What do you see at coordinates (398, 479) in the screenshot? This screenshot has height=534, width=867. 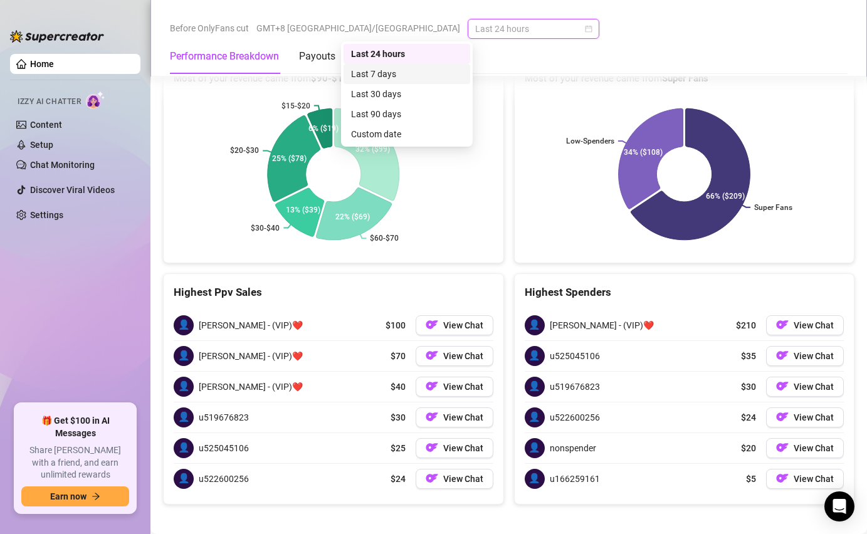 I see `span: $24` at bounding box center [398, 479].